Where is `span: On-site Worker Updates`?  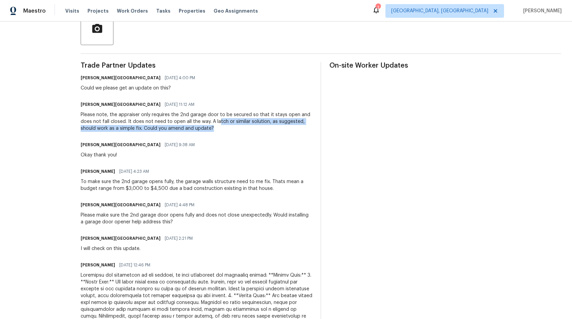 span: On-site Worker Updates is located at coordinates (445, 66).